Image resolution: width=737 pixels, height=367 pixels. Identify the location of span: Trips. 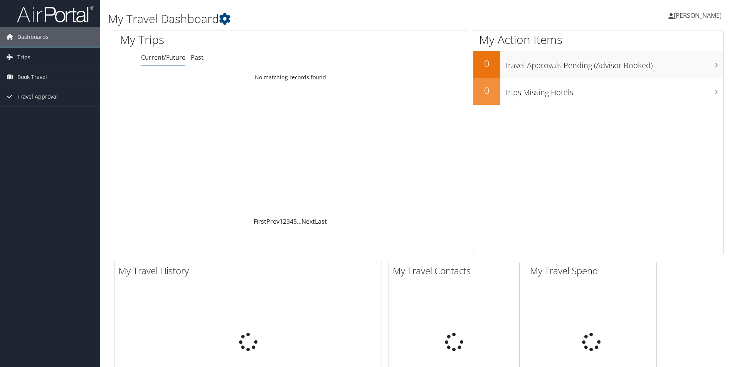
(24, 57).